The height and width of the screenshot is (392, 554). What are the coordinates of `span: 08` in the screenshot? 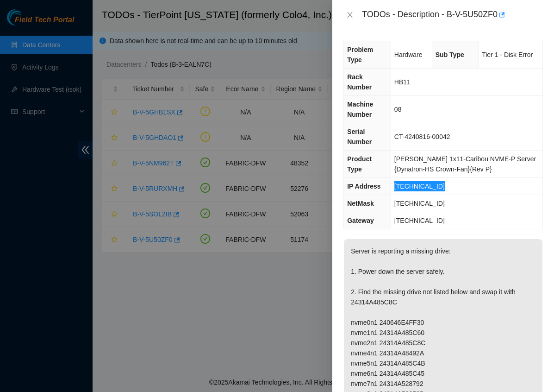 It's located at (398, 109).